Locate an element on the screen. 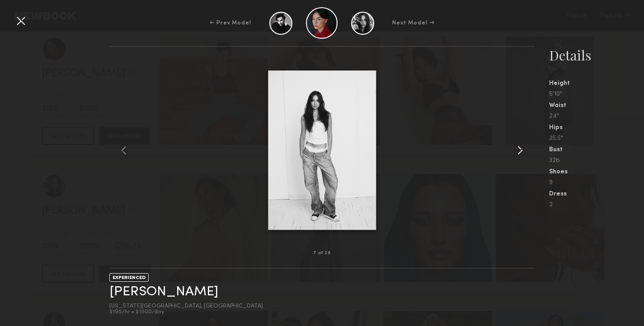 The height and width of the screenshot is (326, 644). div: 35.5" is located at coordinates (596, 139).